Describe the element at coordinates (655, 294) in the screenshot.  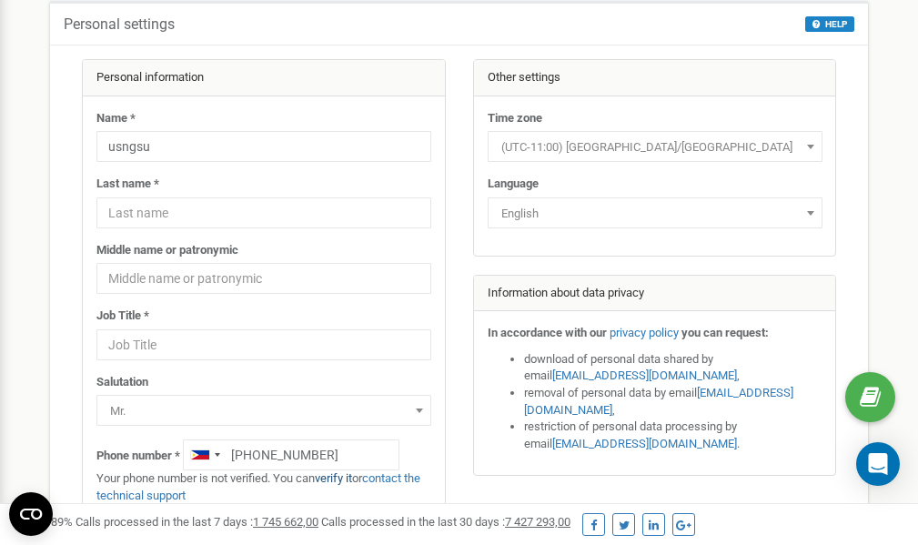
I see `div: Information about data privacy` at that location.